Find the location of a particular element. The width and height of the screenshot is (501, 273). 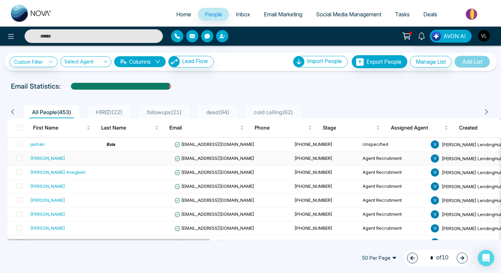

a: Tasks is located at coordinates (402, 14).